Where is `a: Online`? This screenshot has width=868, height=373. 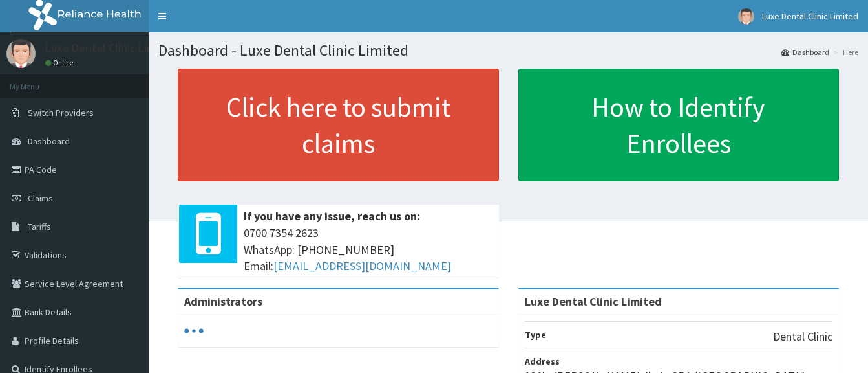 a: Online is located at coordinates (61, 63).